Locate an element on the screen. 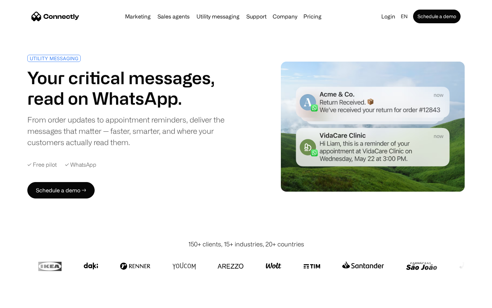  div: 150+ clients, 15+ industries, 20+ countries is located at coordinates (246, 244).